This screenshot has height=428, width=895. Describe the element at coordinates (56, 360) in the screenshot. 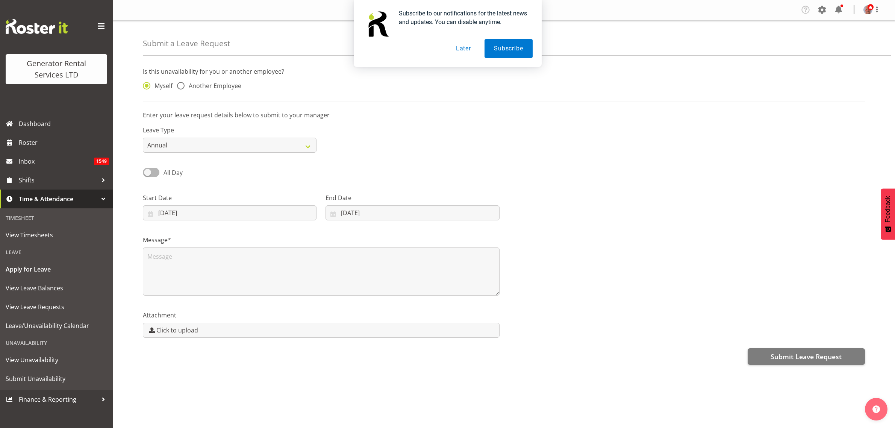

I see `span: View Unavailability` at that location.